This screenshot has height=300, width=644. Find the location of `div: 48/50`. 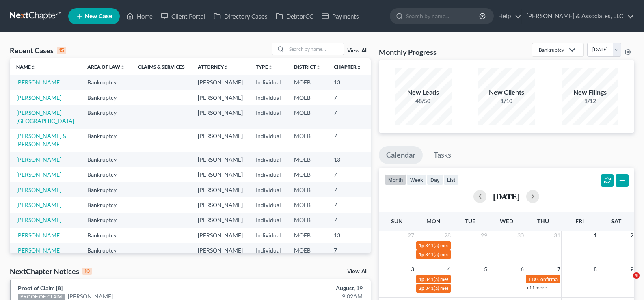

div: 48/50 is located at coordinates (423, 101).